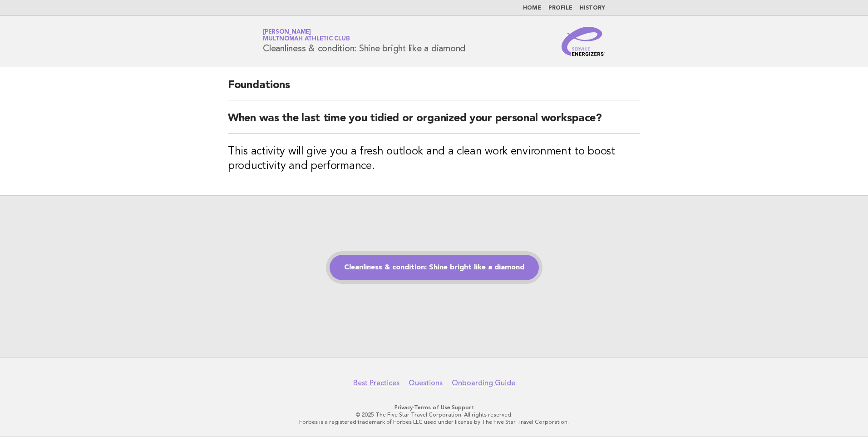 Image resolution: width=868 pixels, height=437 pixels. I want to click on h2: Foundations, so click(434, 89).